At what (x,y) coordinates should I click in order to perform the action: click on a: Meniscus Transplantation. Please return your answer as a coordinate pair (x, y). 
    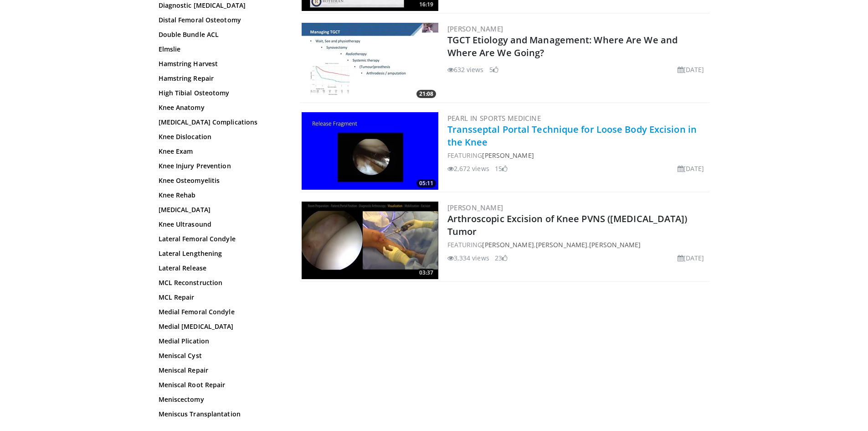
    Looking at the image, I should click on (220, 414).